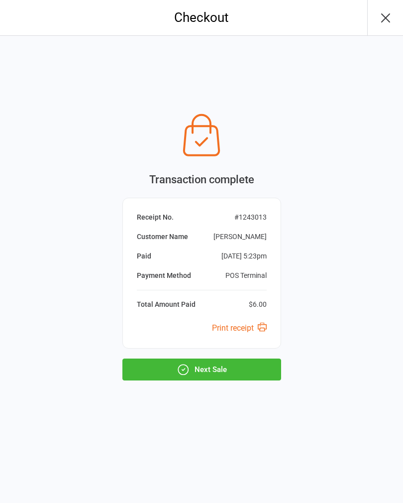 The image size is (403, 503). I want to click on div: Paid, so click(144, 256).